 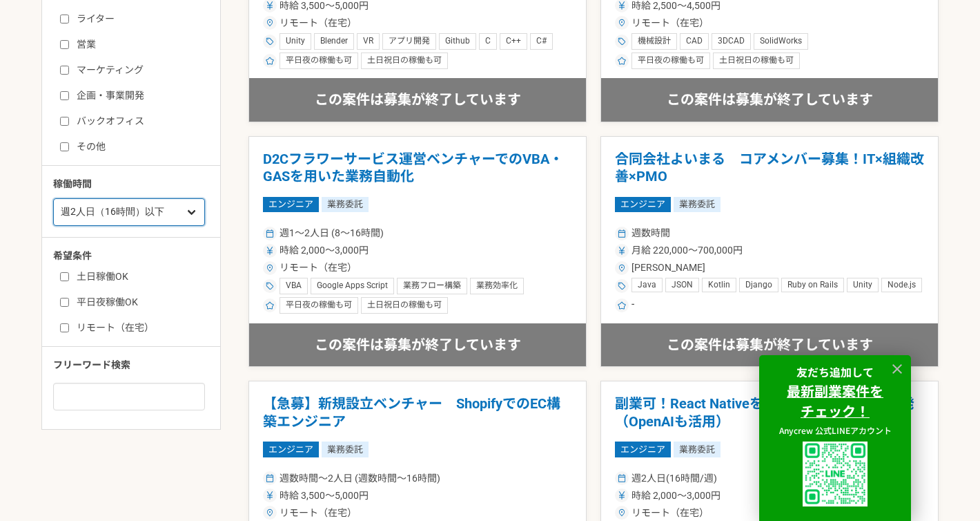 What do you see at coordinates (139, 19) in the screenshot?
I see `label: ライター` at bounding box center [139, 19].